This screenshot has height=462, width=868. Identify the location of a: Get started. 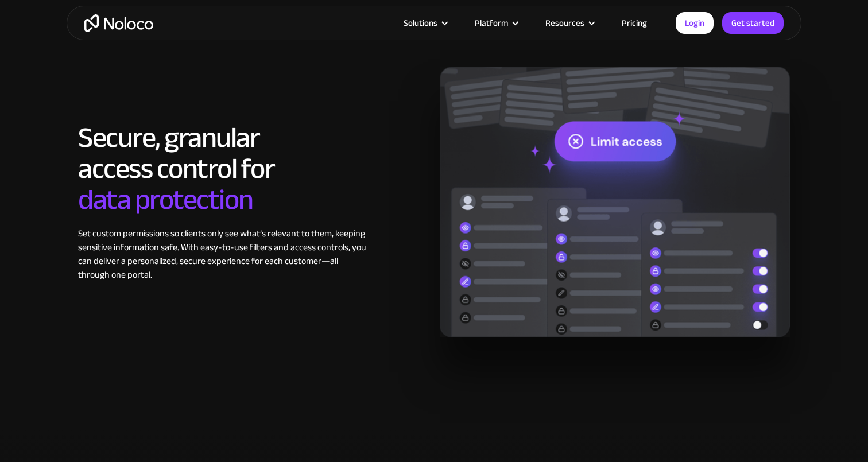
(752, 23).